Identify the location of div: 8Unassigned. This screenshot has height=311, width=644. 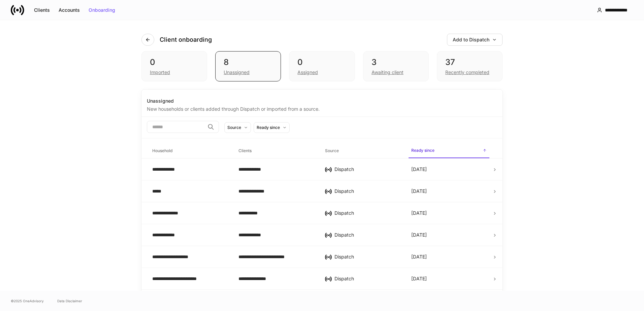
(248, 67).